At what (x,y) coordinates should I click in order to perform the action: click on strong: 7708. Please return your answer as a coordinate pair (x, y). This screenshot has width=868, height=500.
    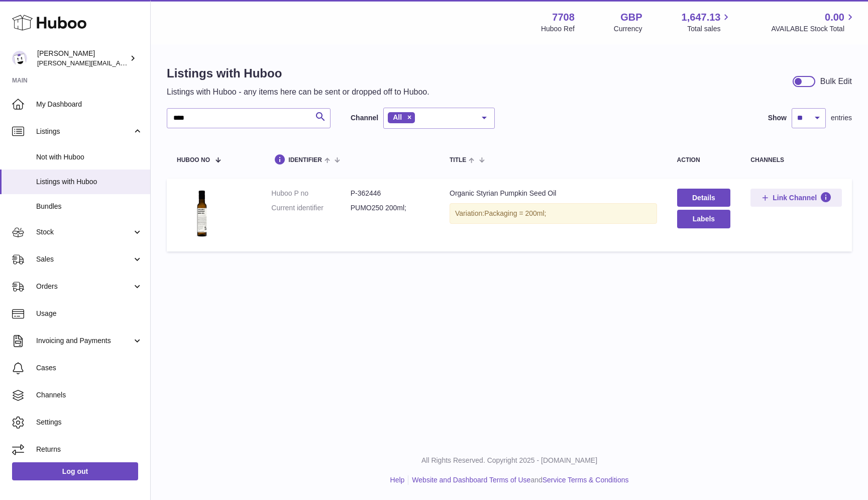
    Looking at the image, I should click on (563, 17).